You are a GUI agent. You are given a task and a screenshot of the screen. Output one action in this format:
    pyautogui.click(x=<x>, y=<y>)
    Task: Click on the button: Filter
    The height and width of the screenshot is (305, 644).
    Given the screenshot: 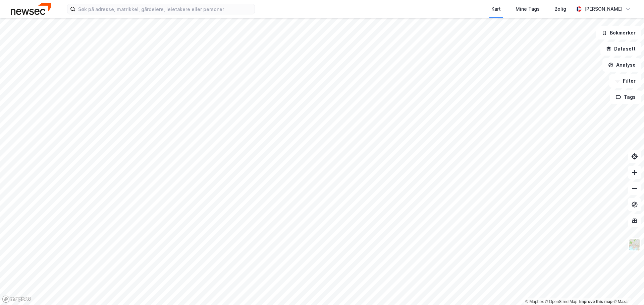 What is the action you would take?
    pyautogui.click(x=625, y=81)
    